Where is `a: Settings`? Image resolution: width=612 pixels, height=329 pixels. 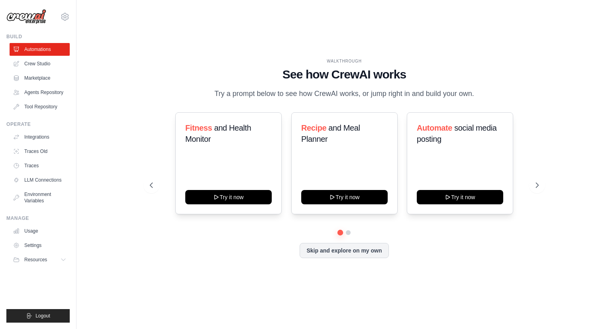 a: Settings is located at coordinates (39, 245).